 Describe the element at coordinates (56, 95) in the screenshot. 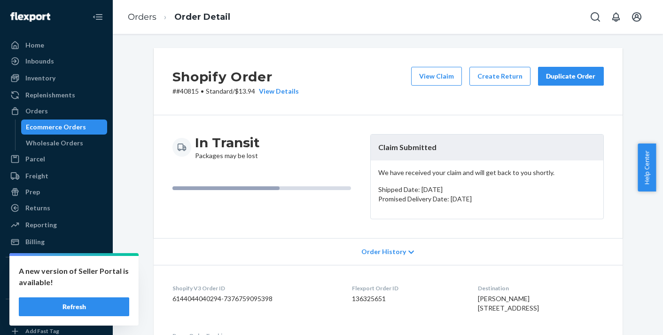

I see `a: Replenishments` at that location.